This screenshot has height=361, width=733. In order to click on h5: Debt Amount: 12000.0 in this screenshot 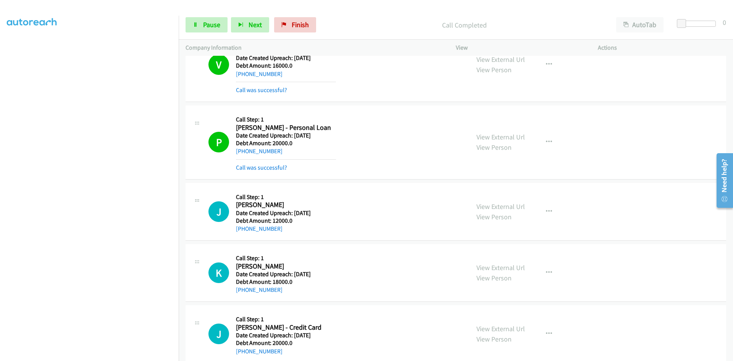, I will do `click(286, 221)`.